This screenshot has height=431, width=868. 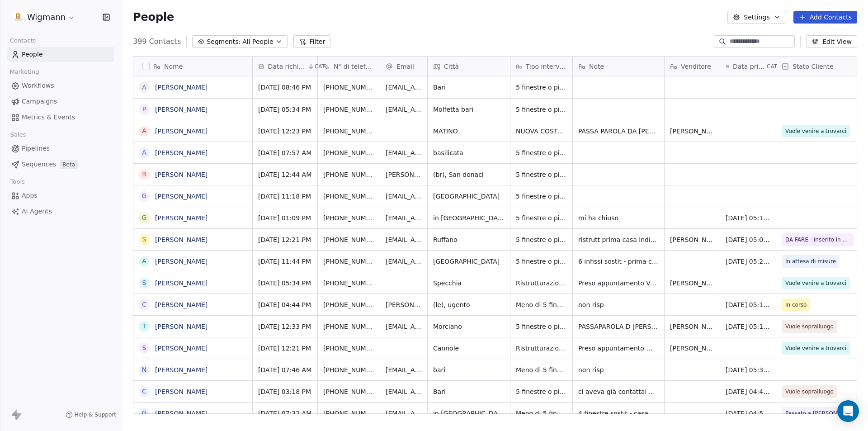 I want to click on span: mi ha chiuso, so click(x=618, y=218).